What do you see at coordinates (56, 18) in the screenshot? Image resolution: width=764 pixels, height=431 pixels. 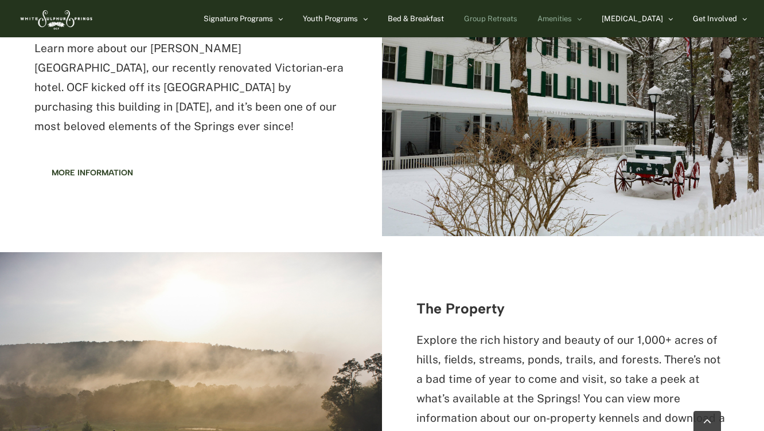 I see `img: White Sulphur Springs Logo` at bounding box center [56, 18].